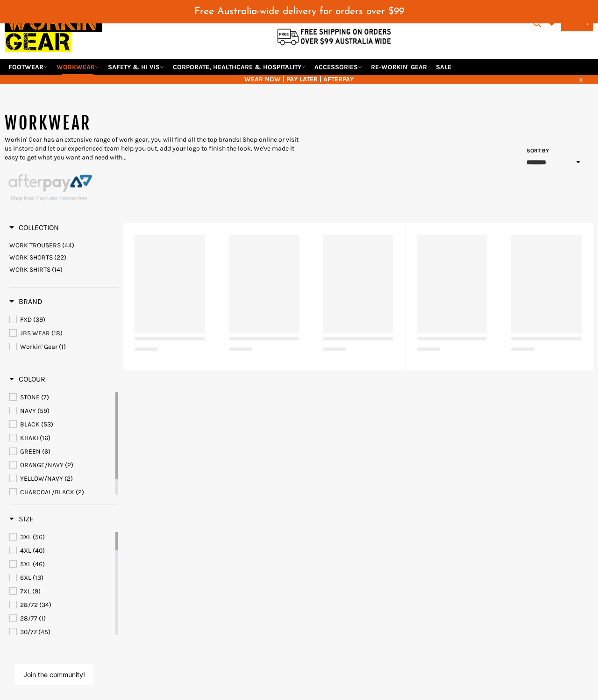  I want to click on h1: WORKWEAR, so click(152, 123).